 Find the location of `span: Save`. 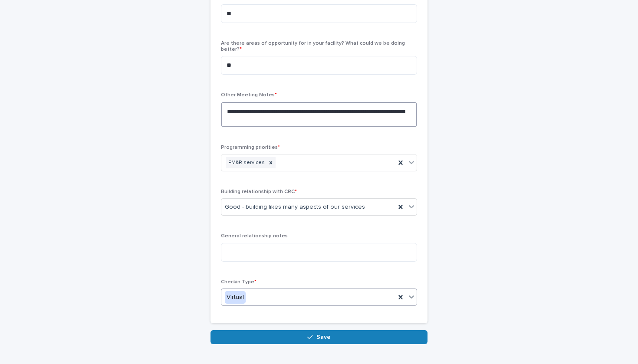

span: Save is located at coordinates (323, 337).